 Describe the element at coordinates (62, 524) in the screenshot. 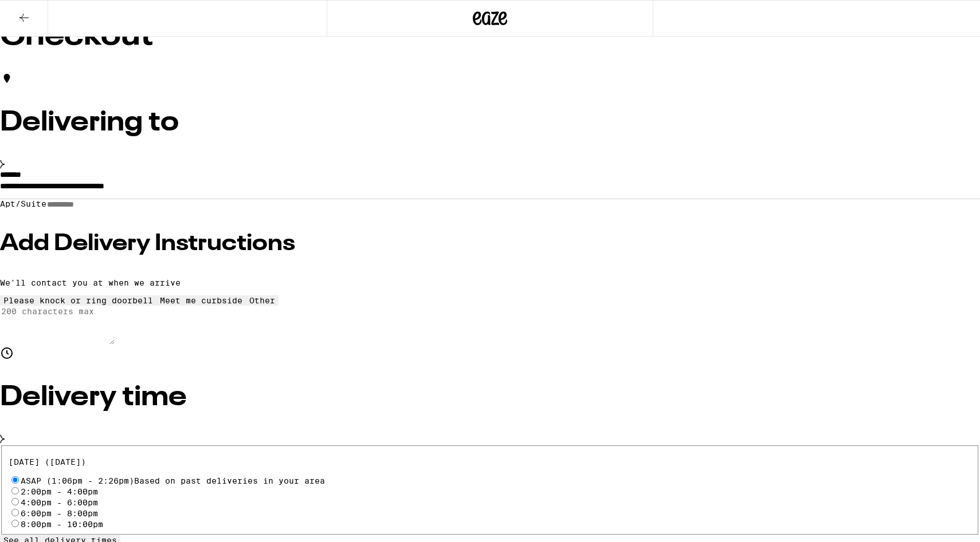

I see `label: 8:00pm - 10:00pm` at that location.